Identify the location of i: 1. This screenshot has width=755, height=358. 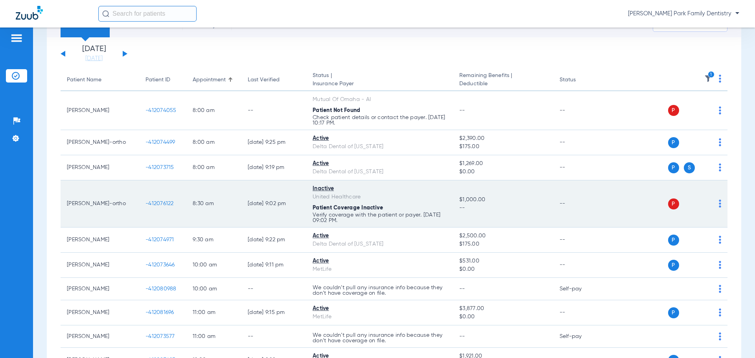
(711, 75).